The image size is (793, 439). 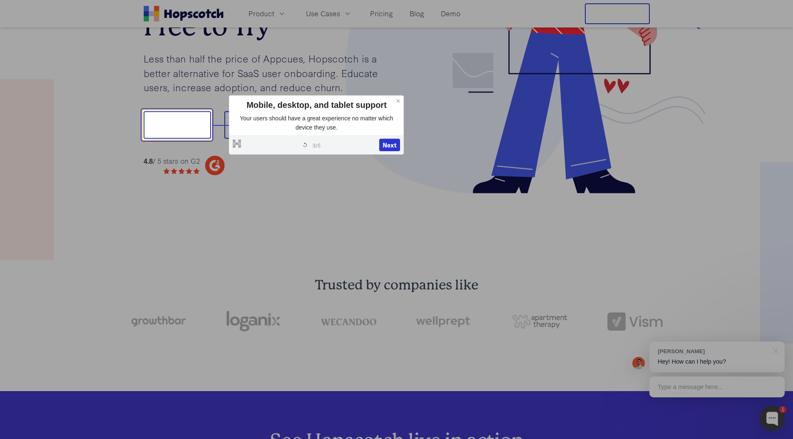 What do you see at coordinates (348, 321) in the screenshot?
I see `img: wecandoo-logo` at bounding box center [348, 321].